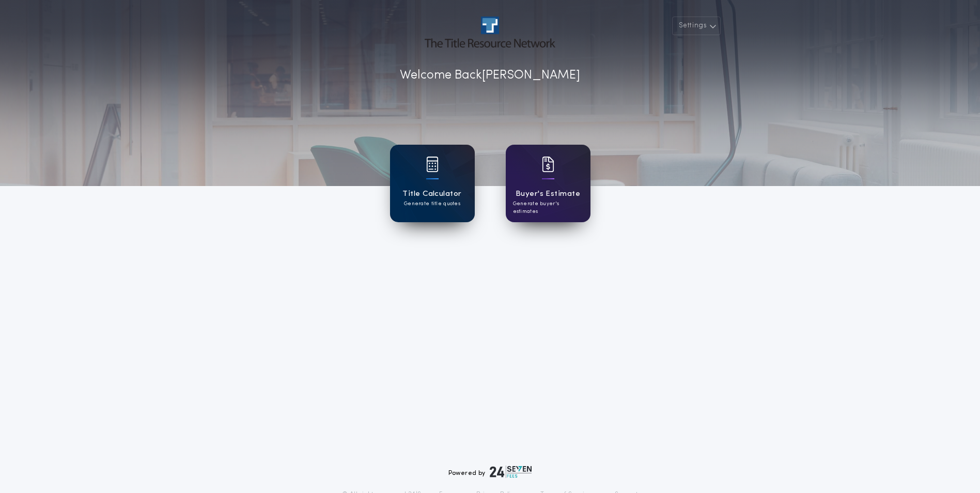 This screenshot has height=493, width=980. What do you see at coordinates (432, 204) in the screenshot?
I see `p: Generate title quotes` at bounding box center [432, 204].